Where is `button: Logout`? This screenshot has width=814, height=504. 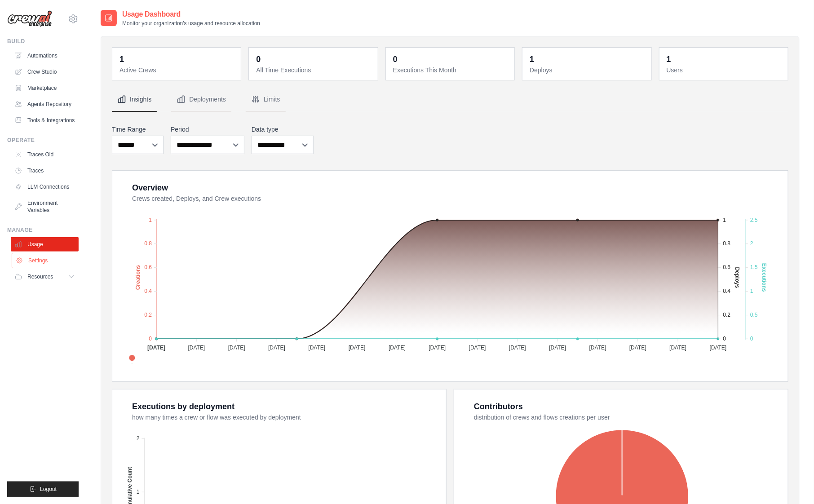
button: Logout is located at coordinates (43, 489).